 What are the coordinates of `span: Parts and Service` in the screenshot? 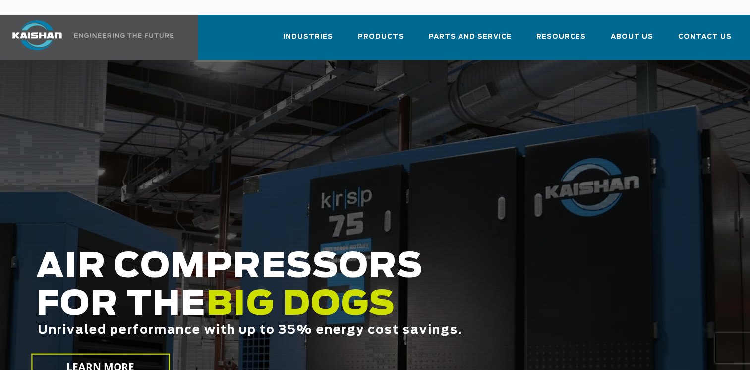 It's located at (470, 37).